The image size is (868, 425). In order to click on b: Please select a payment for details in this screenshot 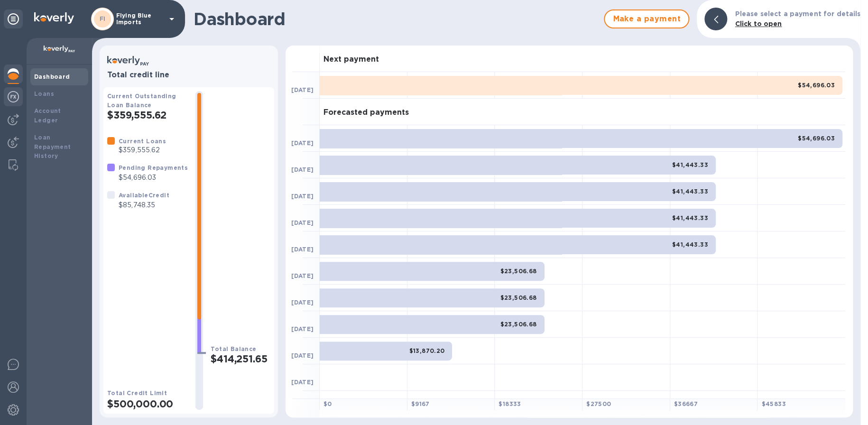, I will do `click(798, 14)`.